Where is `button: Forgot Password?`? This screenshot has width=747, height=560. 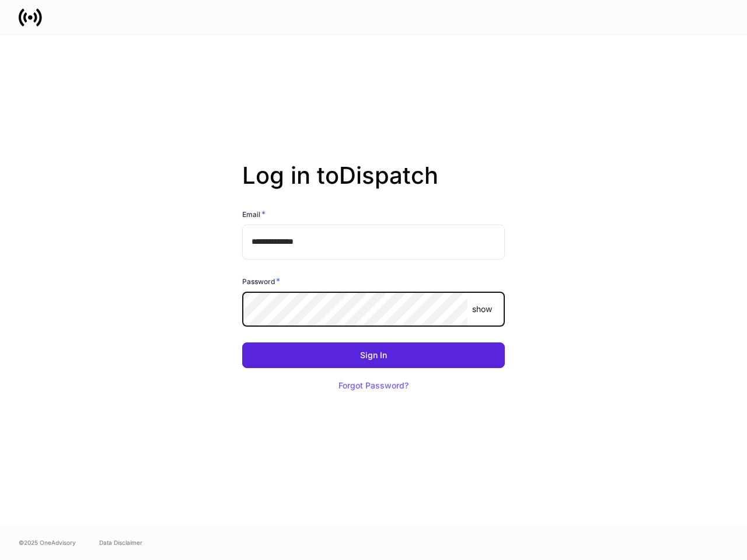 button: Forgot Password? is located at coordinates (373, 385).